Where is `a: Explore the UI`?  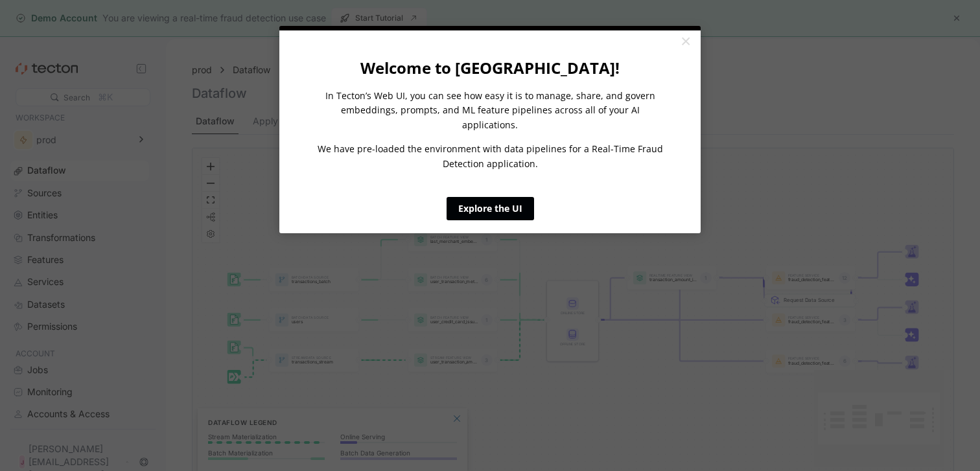 a: Explore the UI is located at coordinates (490, 209).